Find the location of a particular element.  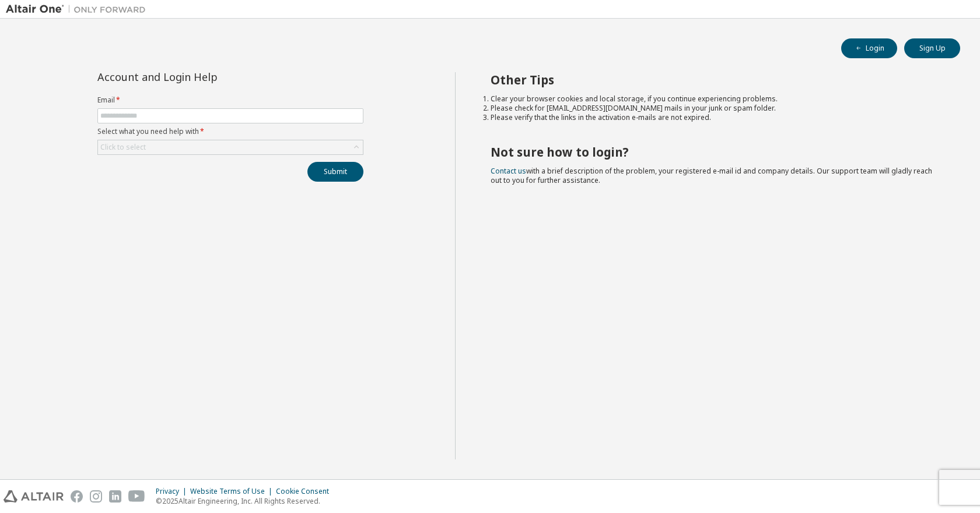

img: altair_logo.svg is located at coordinates (33, 497).